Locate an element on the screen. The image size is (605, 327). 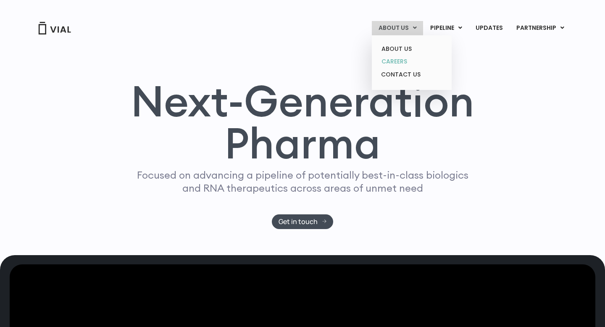
a: ABOUT USMenu Toggle is located at coordinates (397, 28).